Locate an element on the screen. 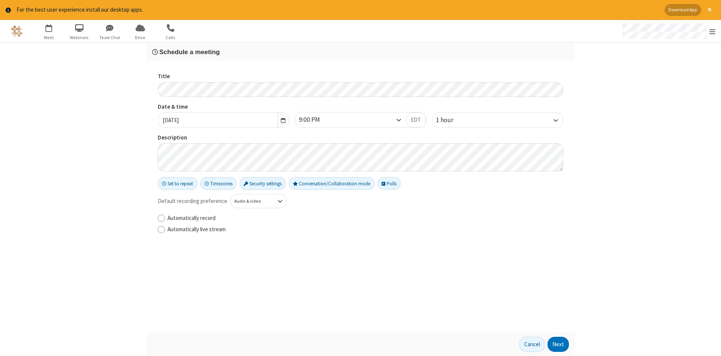 This screenshot has width=721, height=356. button: Close alert is located at coordinates (709, 10).